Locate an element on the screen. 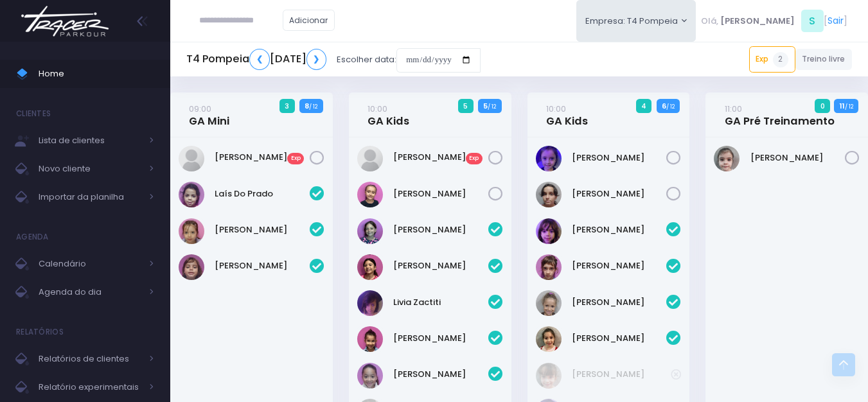 The width and height of the screenshot is (868, 402). a: Laís Do Prado is located at coordinates (262, 194).